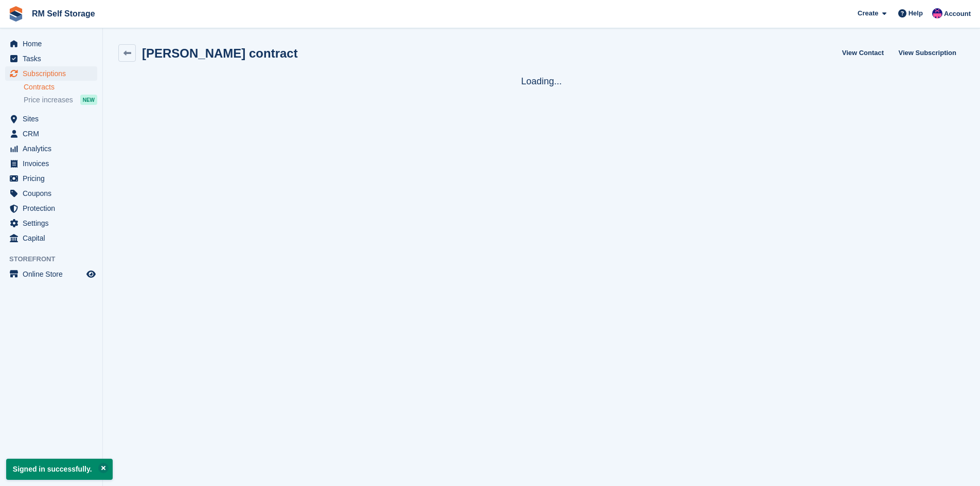 The height and width of the screenshot is (486, 980). What do you see at coordinates (56, 259) in the screenshot?
I see `span: Storefront` at bounding box center [56, 259].